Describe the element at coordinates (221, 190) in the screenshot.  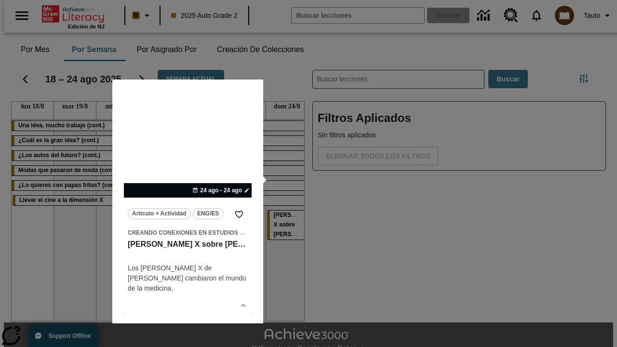
I see `span: 24 ago - 24 ago` at that location.